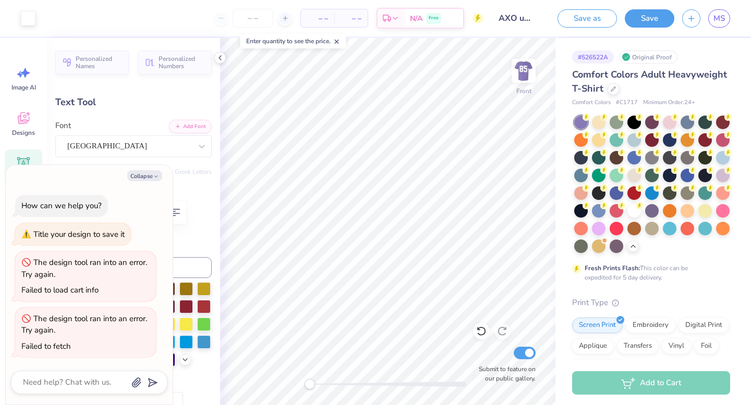 Image resolution: width=751 pixels, height=405 pixels. I want to click on div: Enter quantity to see the price., so click(293, 41).